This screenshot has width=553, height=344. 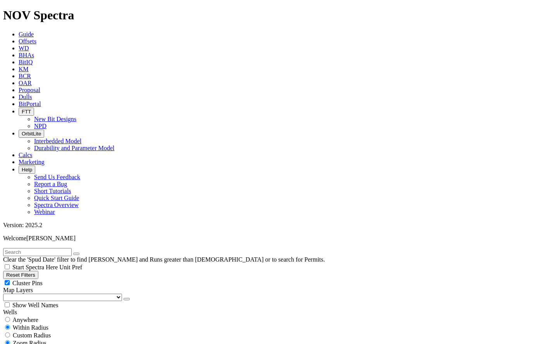 What do you see at coordinates (21, 275) in the screenshot?
I see `button: Reset Filters` at bounding box center [21, 275].